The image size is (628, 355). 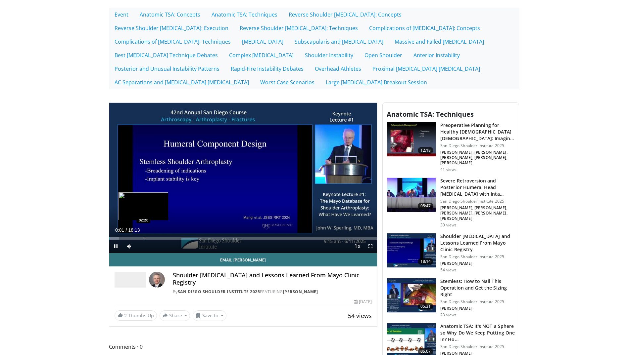 I want to click on span: Anatomic TSA: Techniques, so click(x=430, y=114).